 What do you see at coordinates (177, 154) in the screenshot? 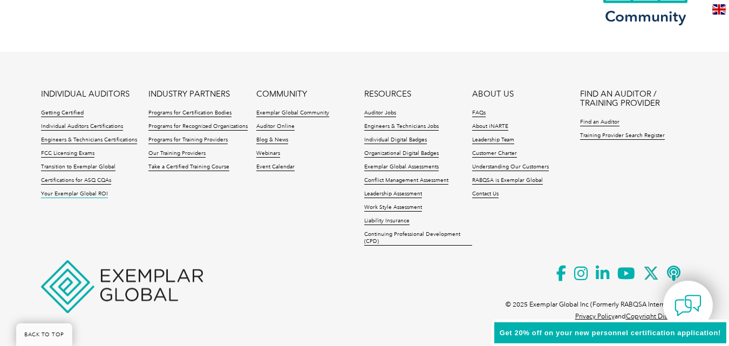
I see `a: Our Training Providers` at bounding box center [177, 154].